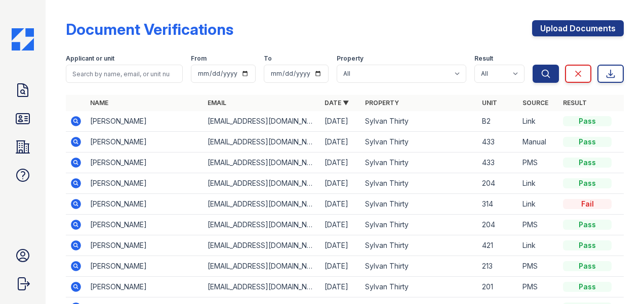 The width and height of the screenshot is (644, 304). Describe the element at coordinates (577, 28) in the screenshot. I see `a: Upload Documents` at that location.